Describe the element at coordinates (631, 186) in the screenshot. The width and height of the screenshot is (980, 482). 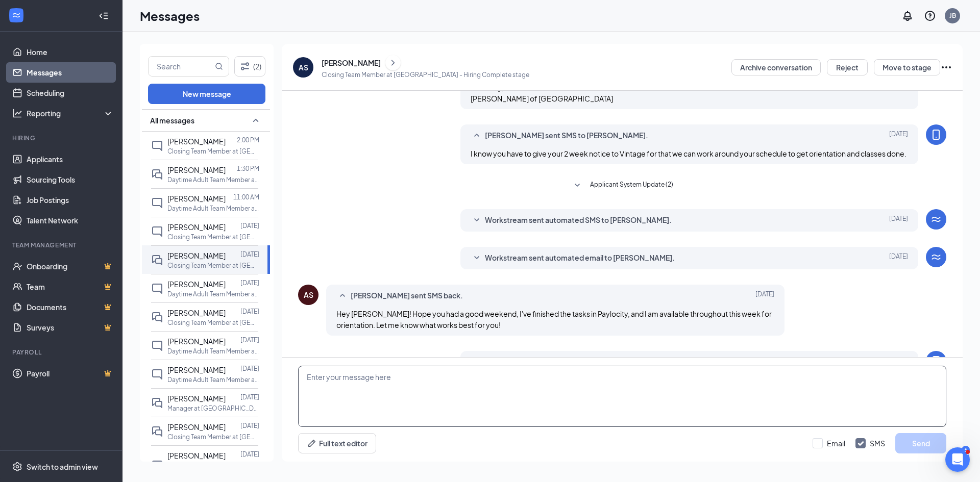
I see `span: Applicant System Update (2)` at that location.